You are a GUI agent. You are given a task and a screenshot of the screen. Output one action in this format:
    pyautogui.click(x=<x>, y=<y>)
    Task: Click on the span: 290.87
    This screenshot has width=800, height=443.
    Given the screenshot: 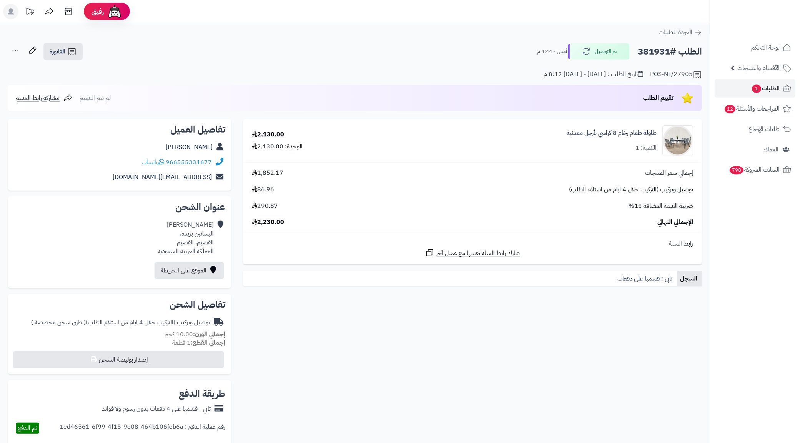 What is the action you would take?
    pyautogui.click(x=265, y=206)
    